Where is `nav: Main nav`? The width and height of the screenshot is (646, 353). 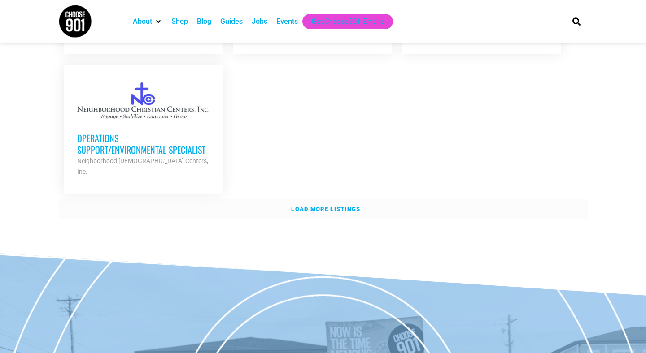 nav: Main nav is located at coordinates (343, 22).